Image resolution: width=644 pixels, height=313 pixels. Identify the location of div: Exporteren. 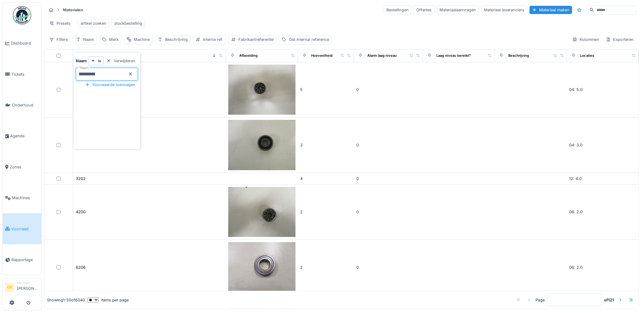
(620, 39).